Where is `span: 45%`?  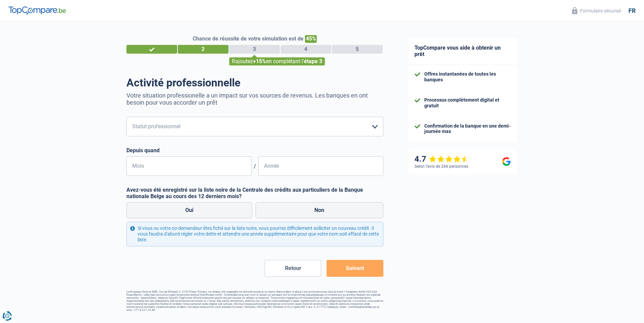
span: 45% is located at coordinates (310, 39).